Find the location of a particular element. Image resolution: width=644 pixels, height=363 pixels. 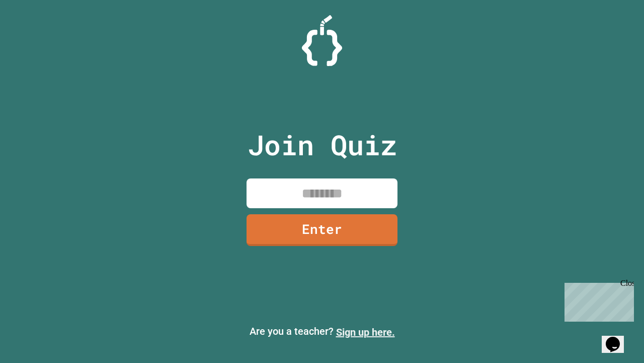

a: Sign up here. is located at coordinates (365, 332).